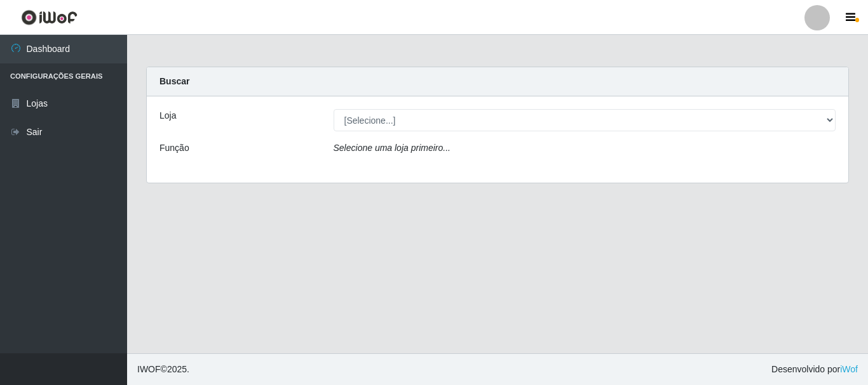 This screenshot has width=868, height=385. Describe the element at coordinates (163, 369) in the screenshot. I see `span: © 2025 .` at that location.